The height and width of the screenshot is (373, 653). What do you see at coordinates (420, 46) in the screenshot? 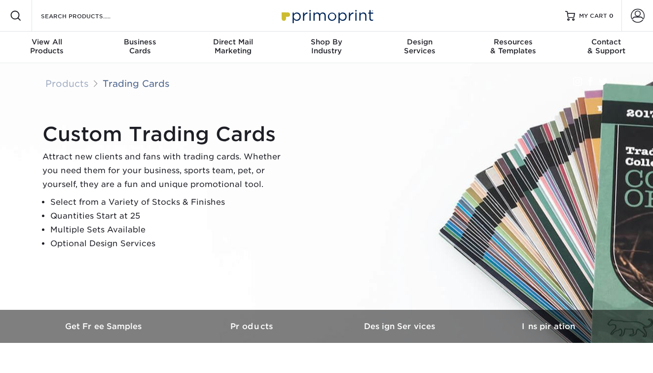
I see `div: Services` at bounding box center [420, 46].